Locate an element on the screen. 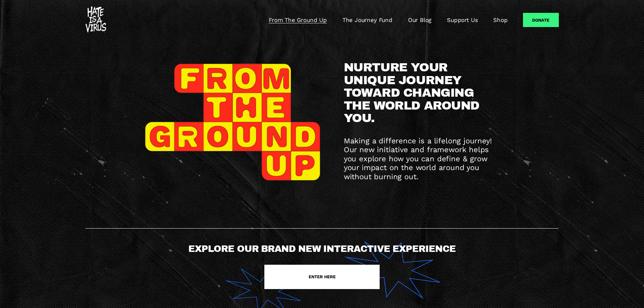 The width and height of the screenshot is (644, 308). a: Our Blog is located at coordinates (420, 20).